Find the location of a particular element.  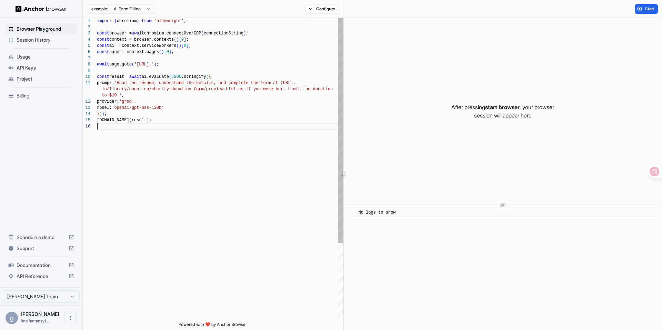

div: 8 is located at coordinates (87, 65).